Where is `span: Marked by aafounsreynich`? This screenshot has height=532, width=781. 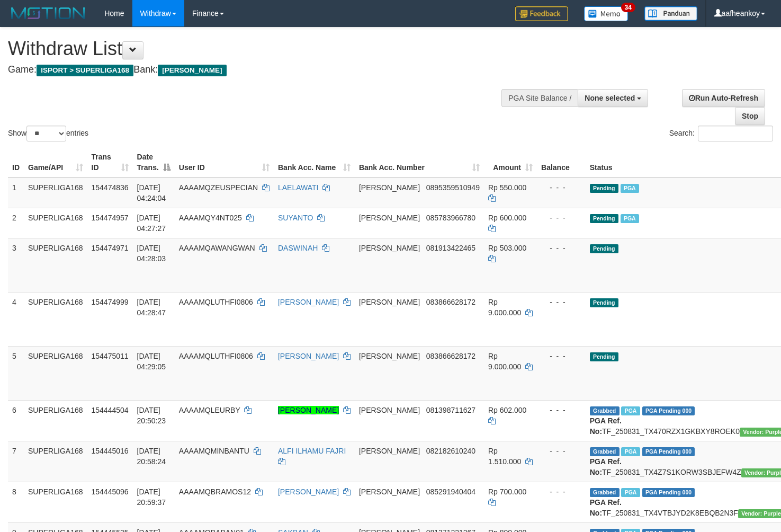
span: Marked by aafounsreynich is located at coordinates (630, 410).